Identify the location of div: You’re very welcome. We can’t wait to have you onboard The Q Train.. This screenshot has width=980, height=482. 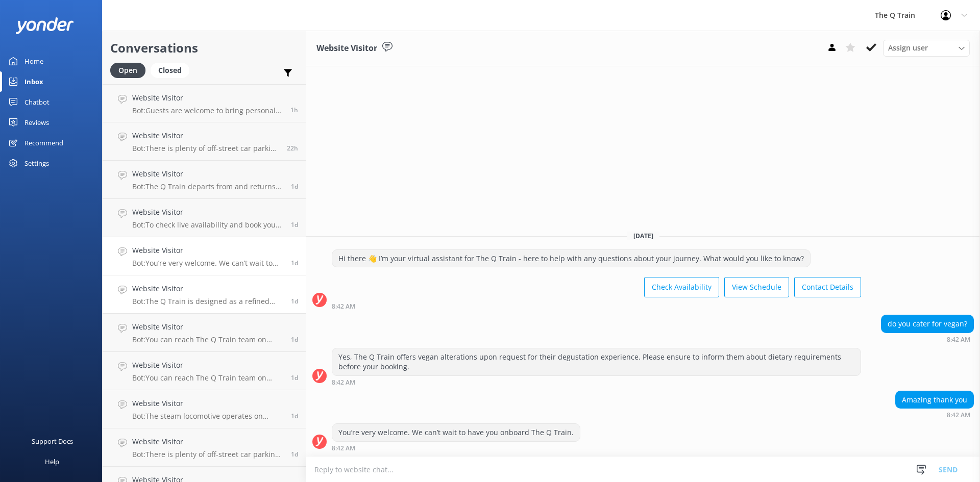
(456, 433).